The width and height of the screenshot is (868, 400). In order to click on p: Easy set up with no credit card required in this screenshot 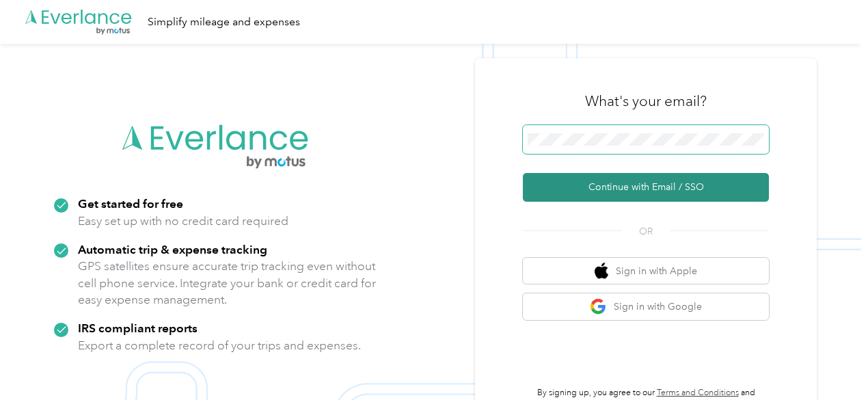, I will do `click(183, 221)`.